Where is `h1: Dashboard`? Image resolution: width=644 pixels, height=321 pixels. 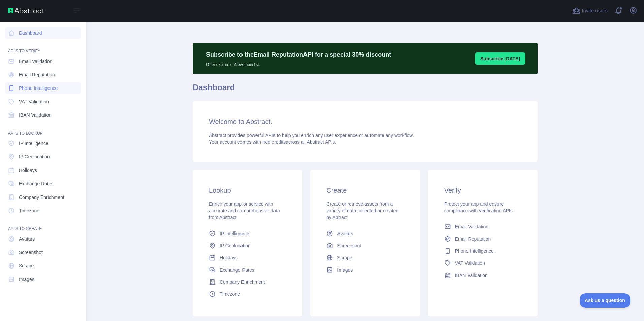
h1: Dashboard is located at coordinates (365, 90).